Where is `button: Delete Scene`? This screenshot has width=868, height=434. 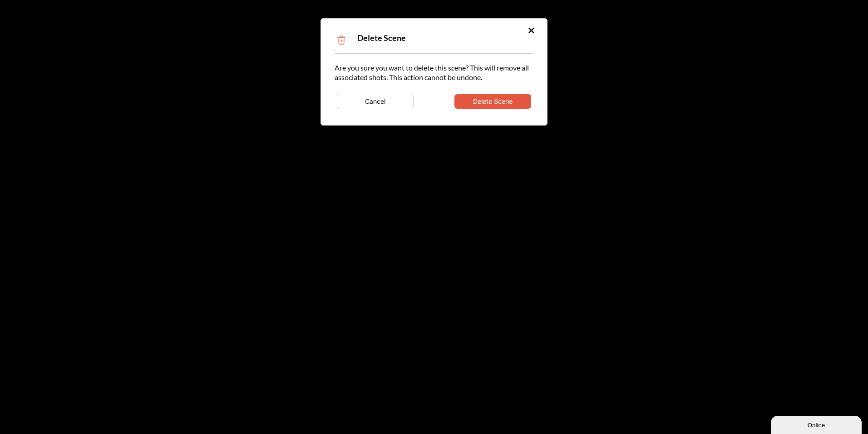
button: Delete Scene is located at coordinates (493, 101).